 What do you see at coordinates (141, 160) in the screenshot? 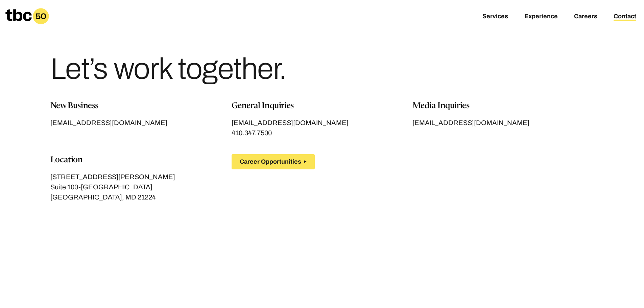
I see `p: Location` at bounding box center [141, 160].